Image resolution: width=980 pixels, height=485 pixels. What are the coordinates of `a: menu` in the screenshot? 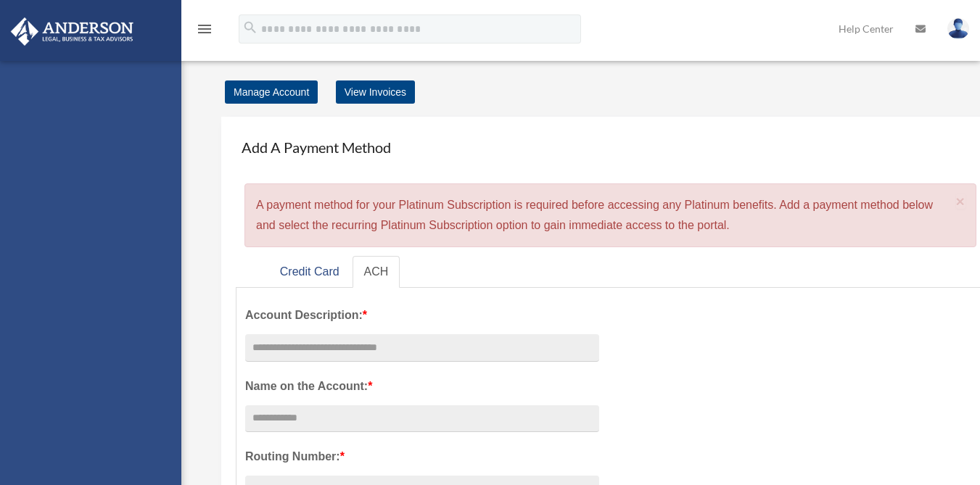 It's located at (205, 31).